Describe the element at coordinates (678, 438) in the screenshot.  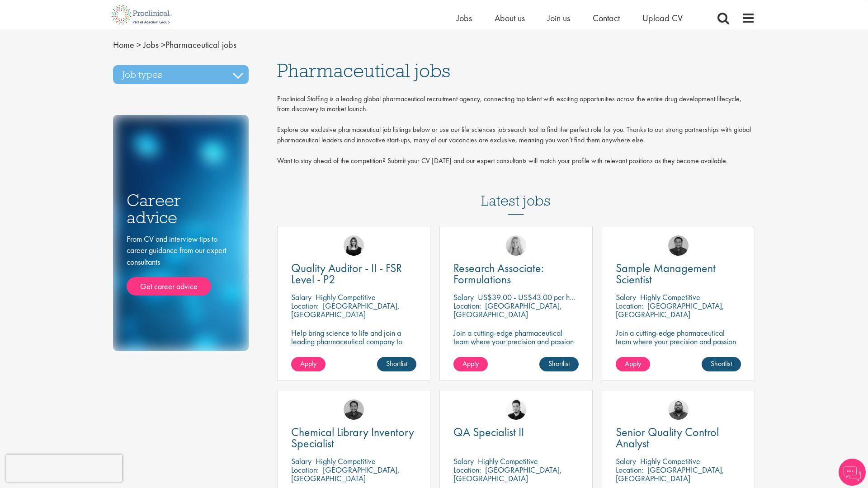
I see `a: Senior Quality Control Analyst` at that location.